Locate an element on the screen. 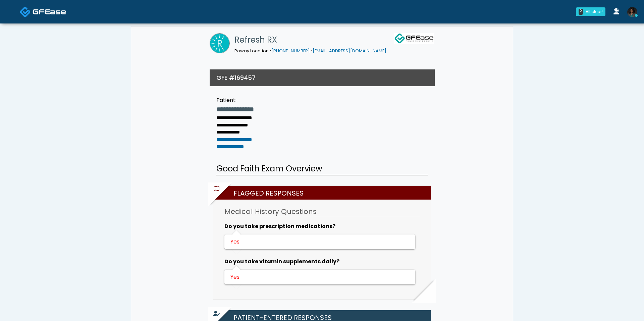 The width and height of the screenshot is (644, 321). h3: GFE #169457 is located at coordinates (236, 78).